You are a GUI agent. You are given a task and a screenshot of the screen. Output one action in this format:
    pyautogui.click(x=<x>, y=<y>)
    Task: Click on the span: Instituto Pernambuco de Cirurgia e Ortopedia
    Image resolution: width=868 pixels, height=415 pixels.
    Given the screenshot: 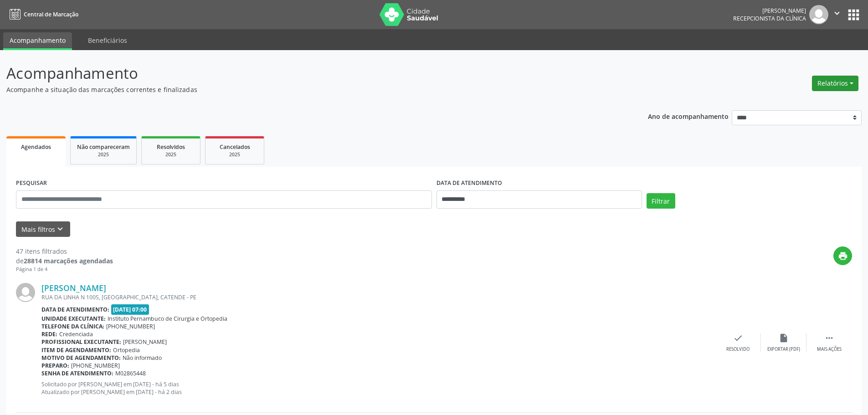 What is the action you would take?
    pyautogui.click(x=167, y=319)
    